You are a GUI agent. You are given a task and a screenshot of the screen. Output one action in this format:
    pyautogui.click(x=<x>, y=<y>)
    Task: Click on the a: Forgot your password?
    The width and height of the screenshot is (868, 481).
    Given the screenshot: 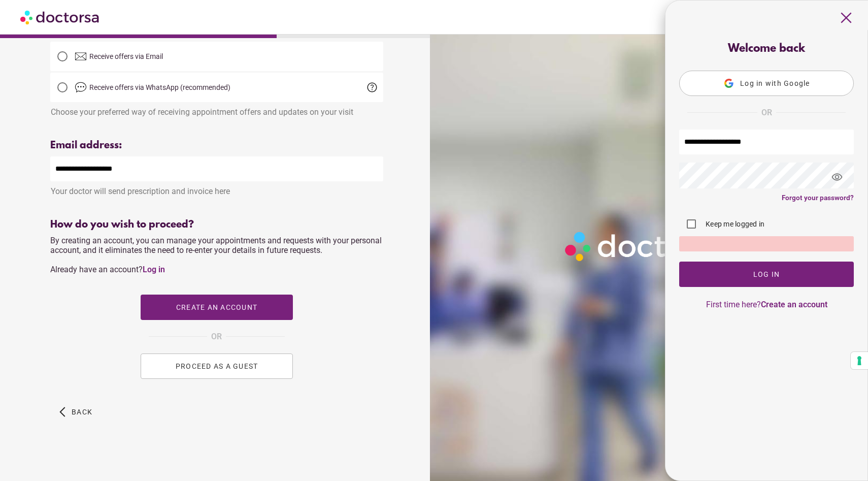 What is the action you would take?
    pyautogui.click(x=818, y=197)
    